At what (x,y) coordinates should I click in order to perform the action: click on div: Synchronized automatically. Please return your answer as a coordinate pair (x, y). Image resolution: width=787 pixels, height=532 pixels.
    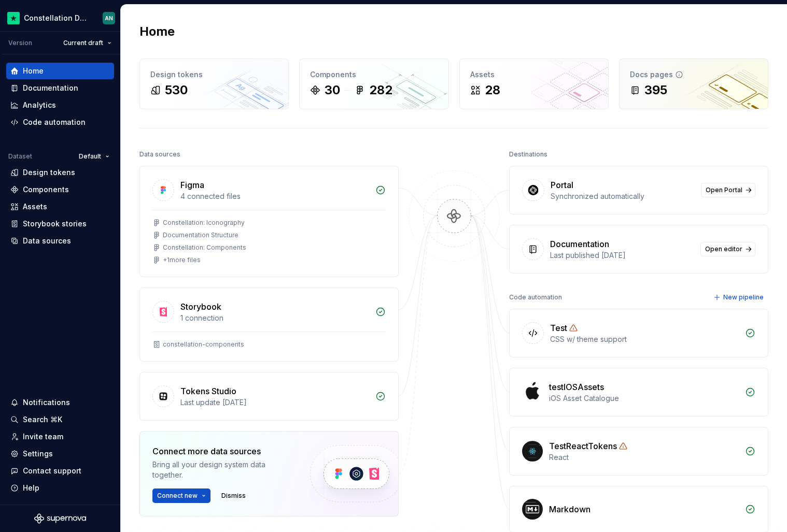
    Looking at the image, I should click on (623, 197).